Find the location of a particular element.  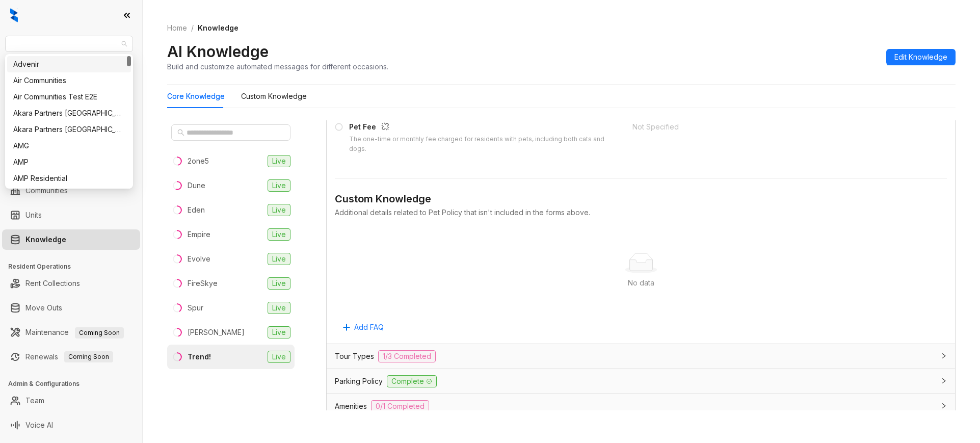

a: Knowledge is located at coordinates (46, 239).